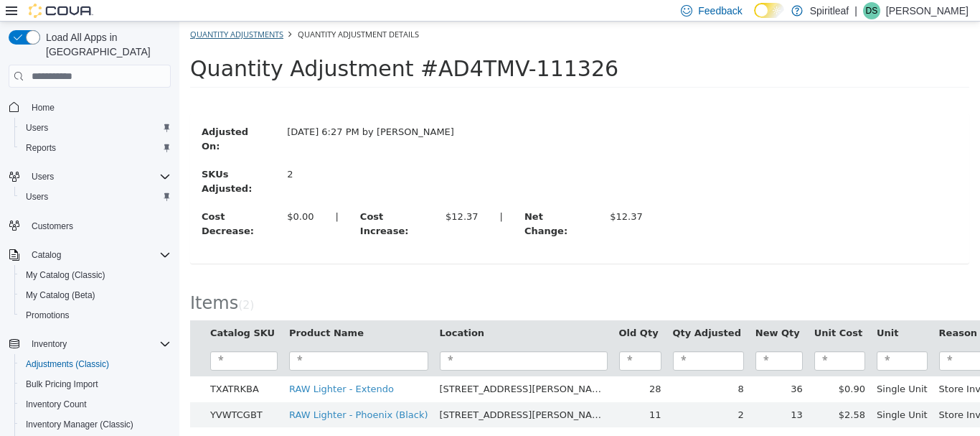 The image size is (980, 436). What do you see at coordinates (600, 368) in the screenshot?
I see `td: 36` at bounding box center [600, 368].